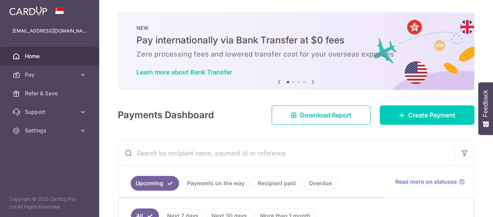 This screenshot has width=493, height=217. What do you see at coordinates (296, 28) in the screenshot?
I see `p: NEW` at bounding box center [296, 28].